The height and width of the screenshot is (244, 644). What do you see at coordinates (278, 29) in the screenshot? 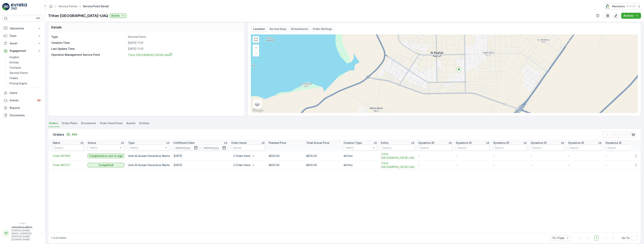
I see `p: Service Days` at bounding box center [278, 29].